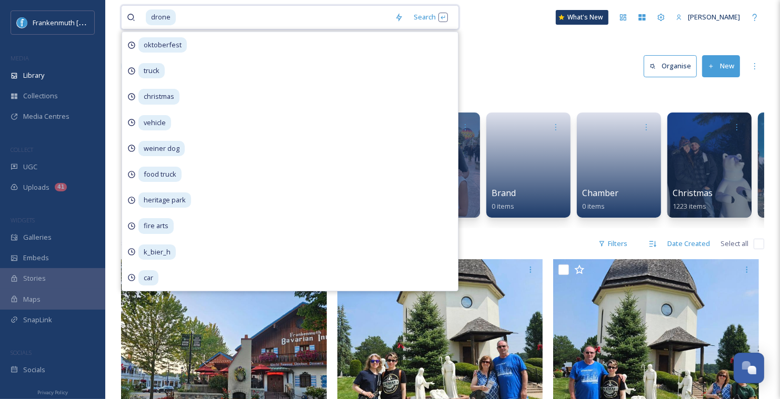 This screenshot has height=399, width=780. What do you see at coordinates (53, 392) in the screenshot?
I see `span: Privacy Policy` at bounding box center [53, 392].